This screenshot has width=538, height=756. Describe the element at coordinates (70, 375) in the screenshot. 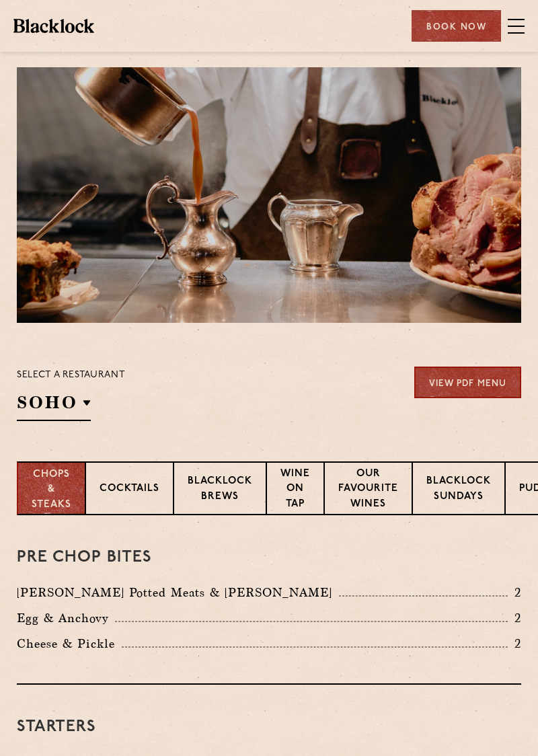

I see `p: Select a restaurant` at that location.